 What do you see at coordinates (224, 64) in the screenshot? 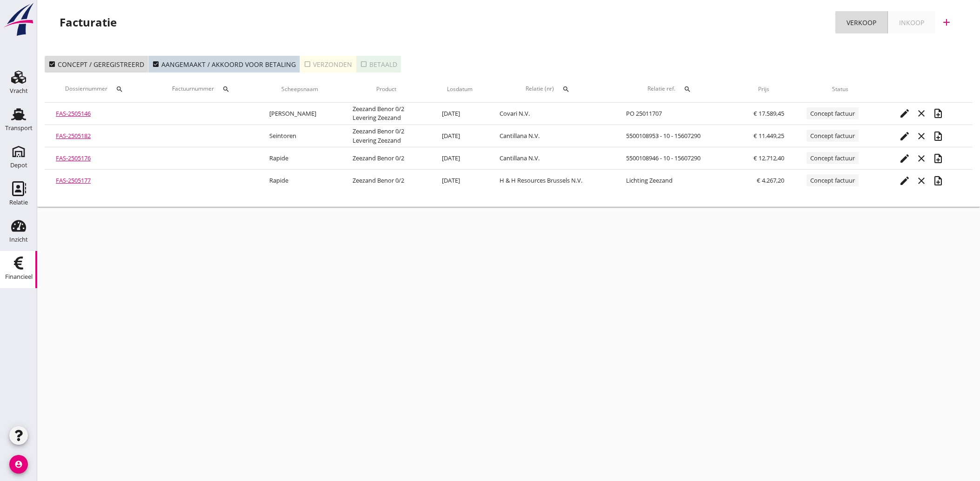
I see `div: Aangemaakt / akkoord voor betaling` at bounding box center [224, 64].